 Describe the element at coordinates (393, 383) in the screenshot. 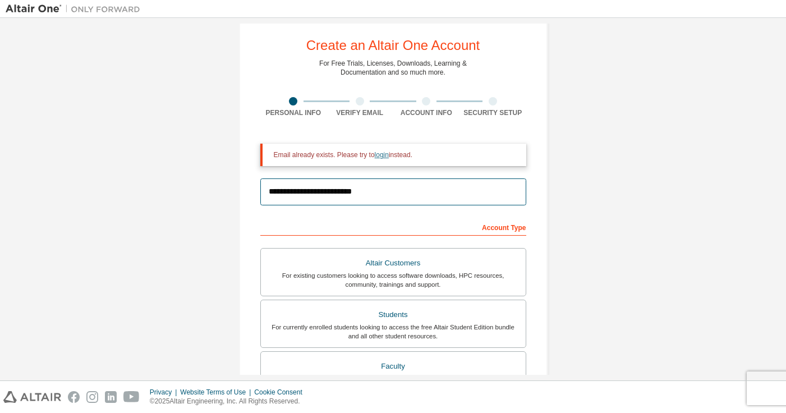

I see `div: For faculty & administrators of academic institutions administering students and accessing softwa...` at that location.